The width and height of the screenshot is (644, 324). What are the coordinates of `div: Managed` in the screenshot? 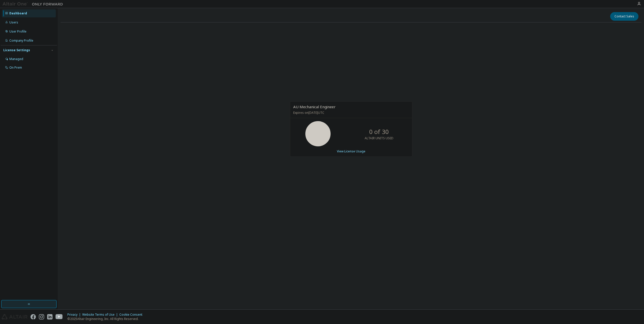 It's located at (16, 59).